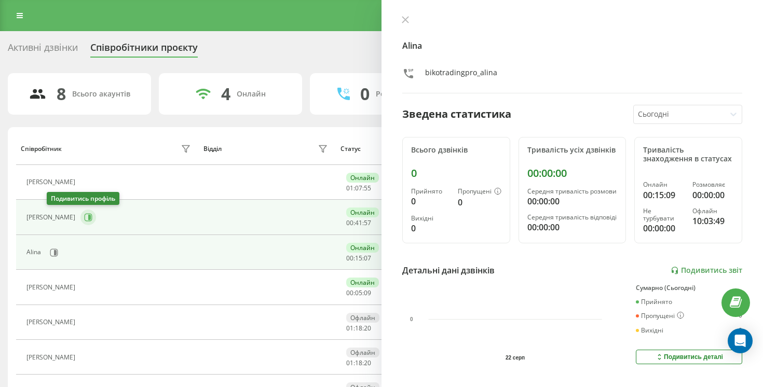 This screenshot has width=763, height=387. Describe the element at coordinates (61, 94) in the screenshot. I see `div: 8` at that location.